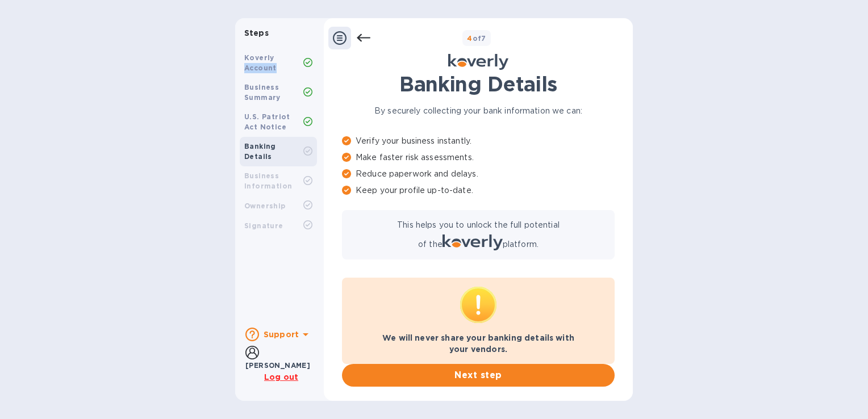 This screenshot has height=419, width=868. What do you see at coordinates (479, 60) in the screenshot?
I see `h1: On the Next Screen We'll Ask You to Provide Your Banking Details` at bounding box center [479, 60].